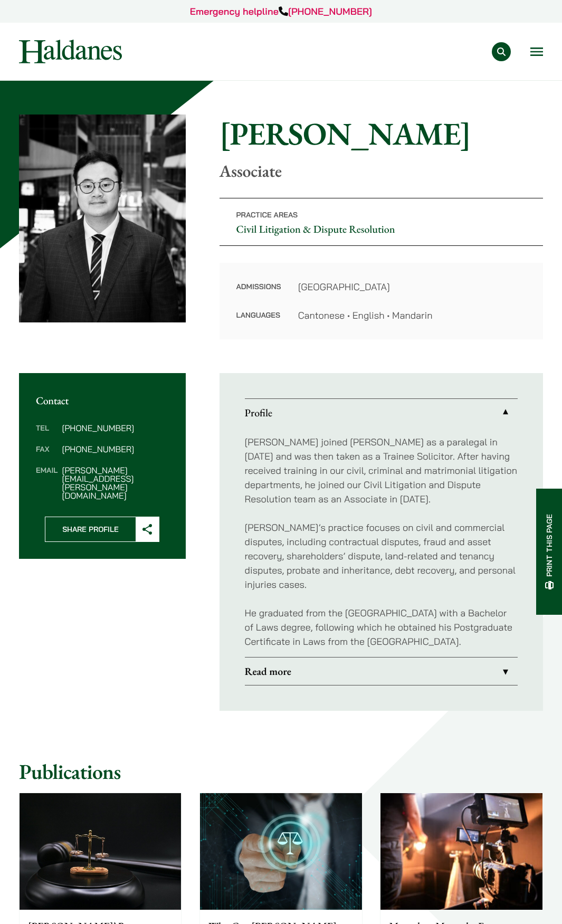  Describe the element at coordinates (102, 529) in the screenshot. I see `button: Share Profile` at that location.